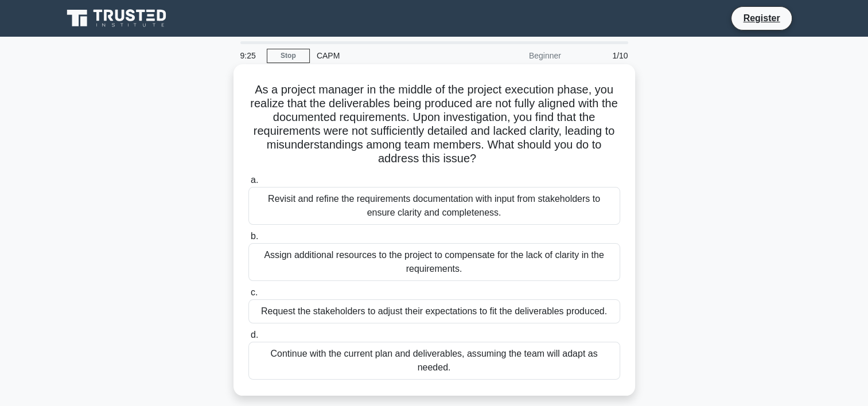 The image size is (868, 406). I want to click on span: a., so click(254, 180).